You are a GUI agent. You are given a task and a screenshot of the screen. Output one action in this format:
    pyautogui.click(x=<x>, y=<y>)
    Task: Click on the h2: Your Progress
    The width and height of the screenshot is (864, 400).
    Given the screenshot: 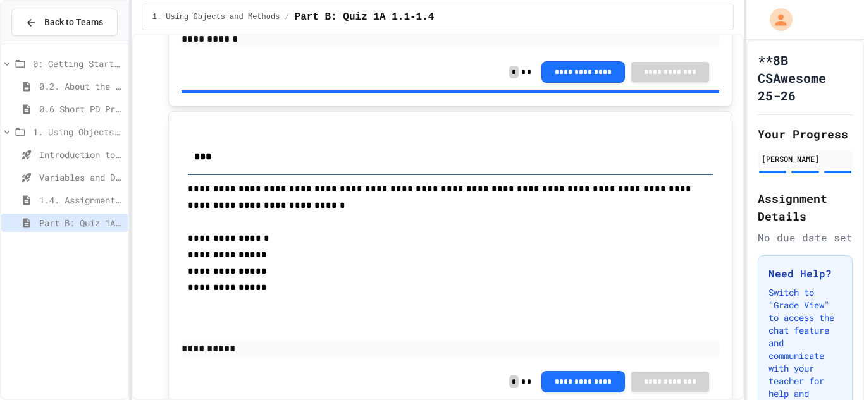 What is the action you would take?
    pyautogui.click(x=805, y=134)
    